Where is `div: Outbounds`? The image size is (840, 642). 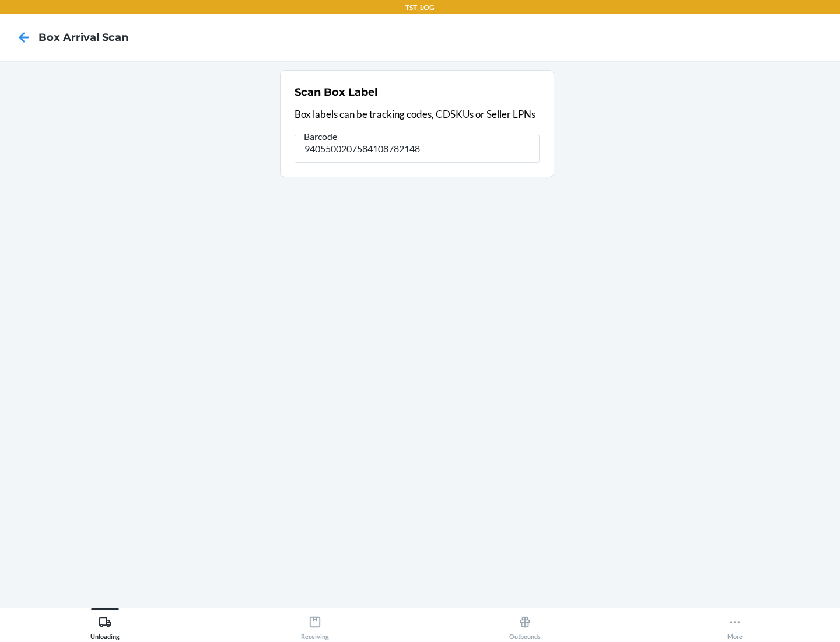
div: Outbounds is located at coordinates (525, 626).